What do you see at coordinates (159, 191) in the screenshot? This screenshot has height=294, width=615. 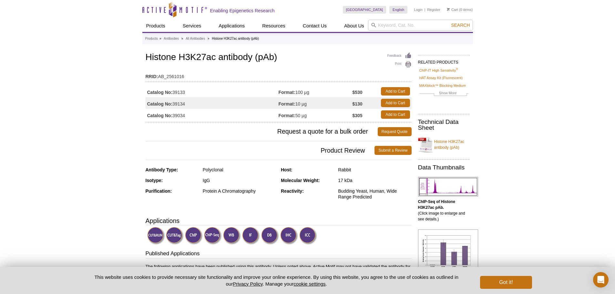 I see `strong: Purification:` at bounding box center [159, 191].